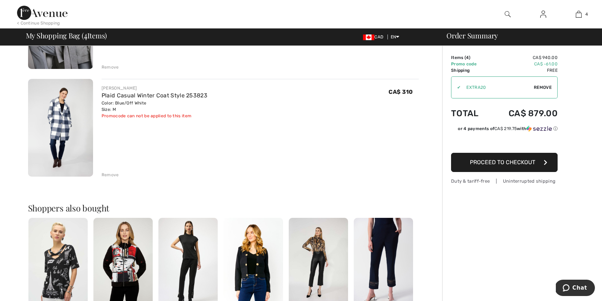 This screenshot has height=301, width=602. Describe the element at coordinates (523, 58) in the screenshot. I see `td: CA$ 940.00` at that location.